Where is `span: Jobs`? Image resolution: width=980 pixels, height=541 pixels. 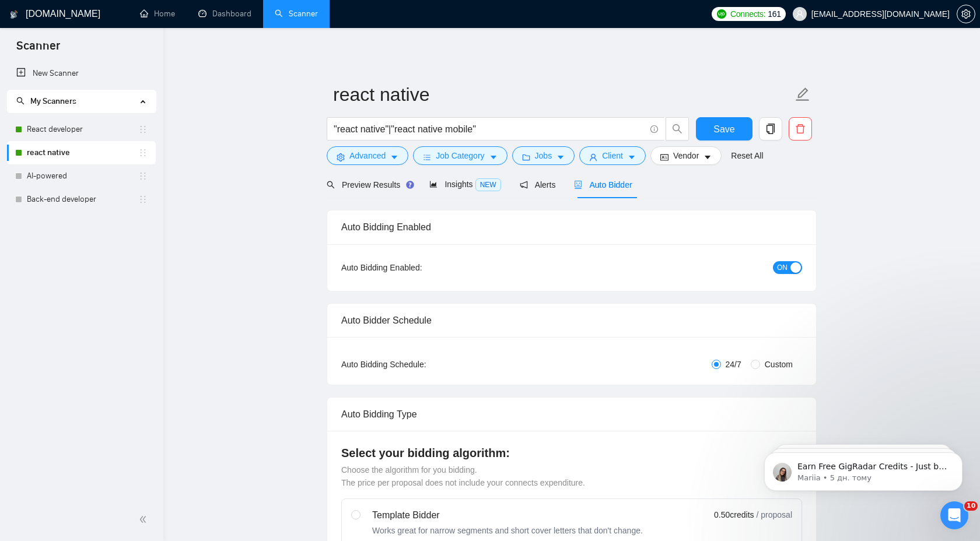 span: Jobs is located at coordinates (543, 155).